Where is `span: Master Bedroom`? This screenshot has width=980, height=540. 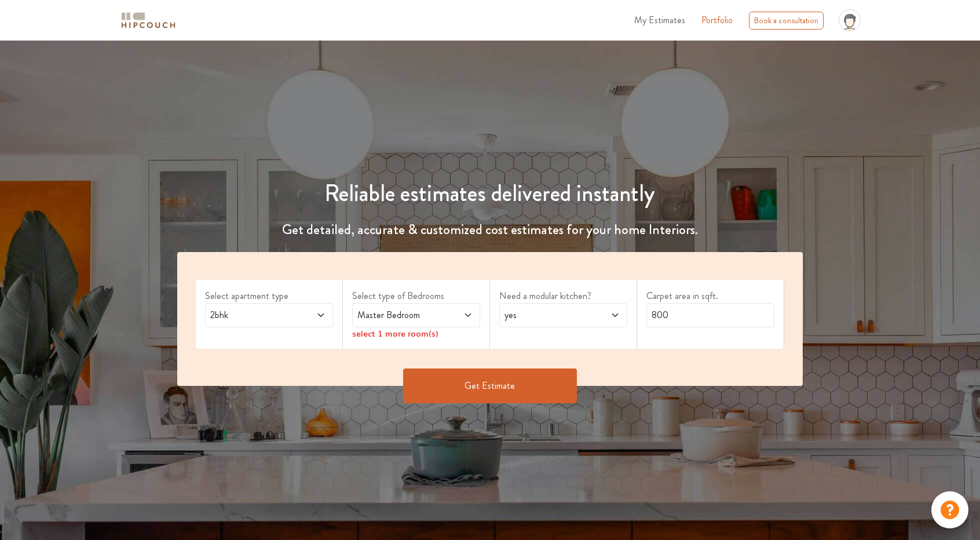 span: Master Bedroom is located at coordinates (399, 315).